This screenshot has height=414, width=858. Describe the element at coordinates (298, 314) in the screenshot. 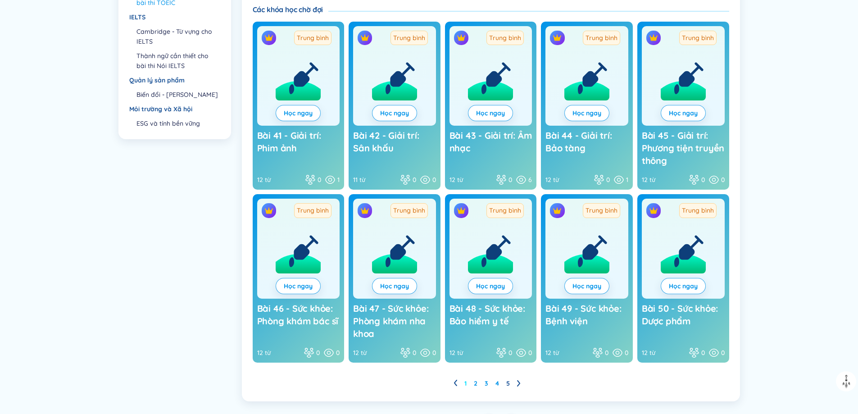

I see `font: Bài 46 - Sức khỏe: Phòng khám bác sĩ` at that location.